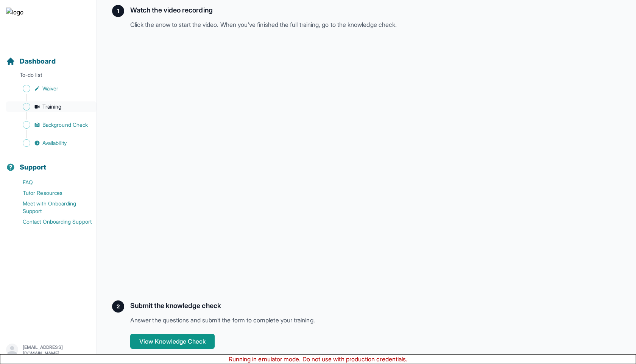 The height and width of the screenshot is (364, 636). What do you see at coordinates (51, 143) in the screenshot?
I see `a: Availability` at bounding box center [51, 143].